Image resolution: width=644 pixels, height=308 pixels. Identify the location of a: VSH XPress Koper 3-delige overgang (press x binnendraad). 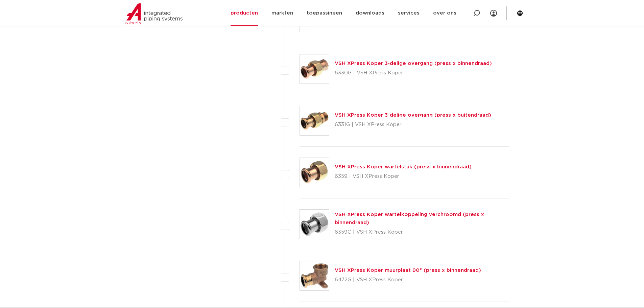
(413, 63).